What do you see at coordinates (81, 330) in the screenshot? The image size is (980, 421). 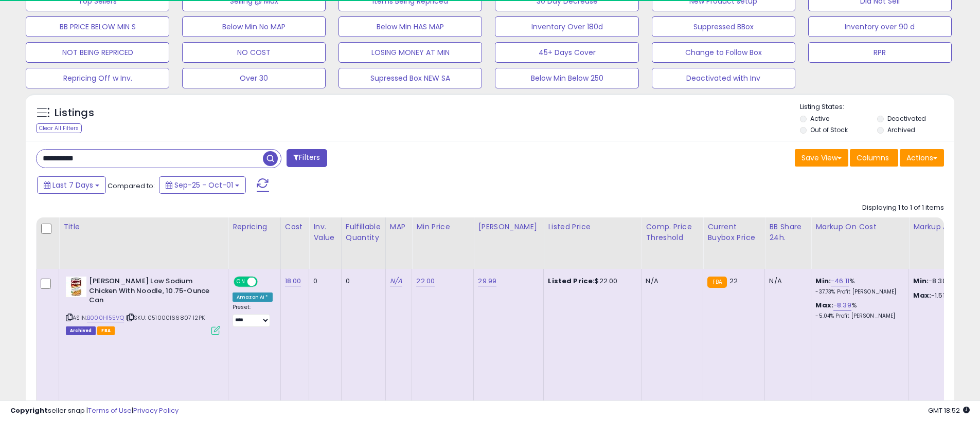 I see `span: Listings that have been deleted from Seller Central` at bounding box center [81, 330].